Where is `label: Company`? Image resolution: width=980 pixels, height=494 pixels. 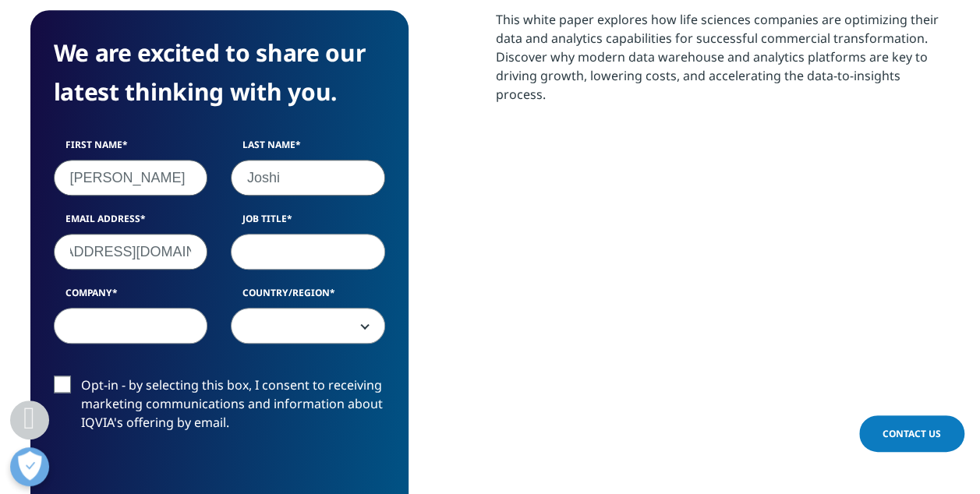
label: Company is located at coordinates (131, 297).